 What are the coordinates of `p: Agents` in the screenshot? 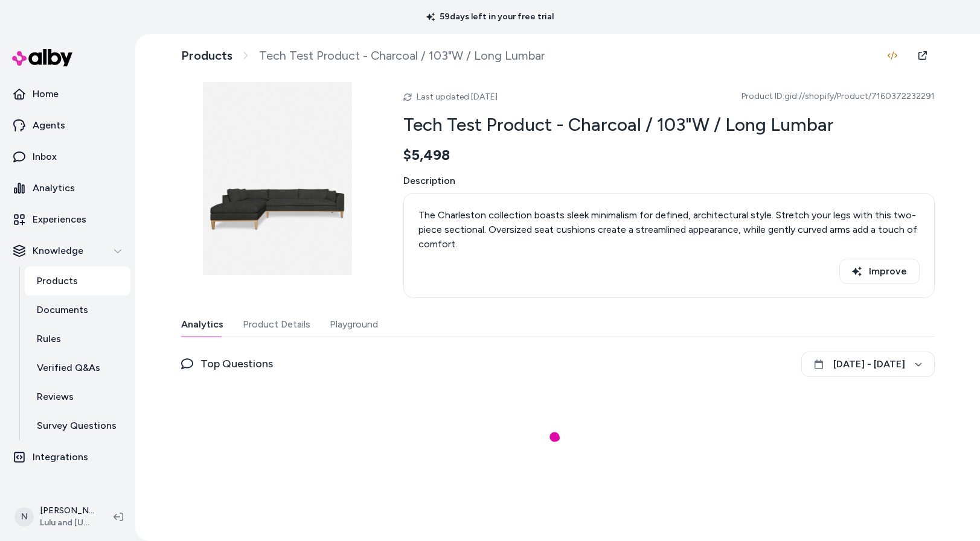 It's located at (49, 125).